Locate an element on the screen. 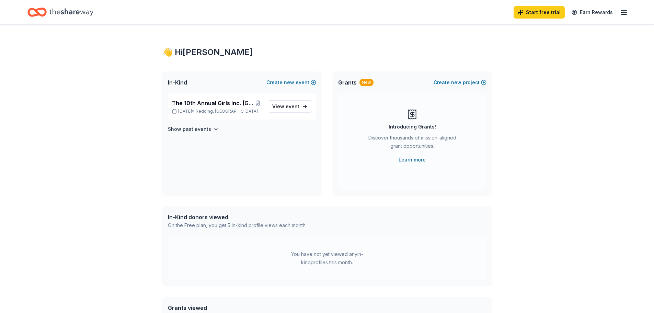 This screenshot has height=313, width=654. a: View event is located at coordinates (290, 106).